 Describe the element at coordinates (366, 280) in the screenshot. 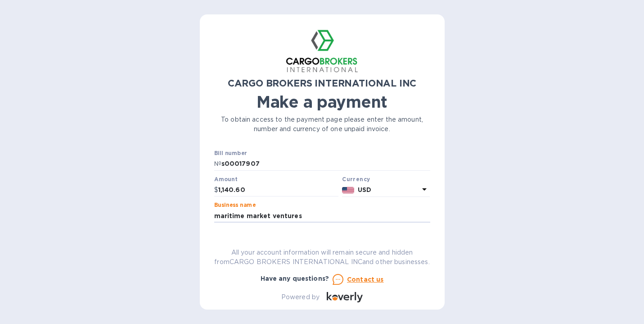

I see `u: Contact us` at that location.